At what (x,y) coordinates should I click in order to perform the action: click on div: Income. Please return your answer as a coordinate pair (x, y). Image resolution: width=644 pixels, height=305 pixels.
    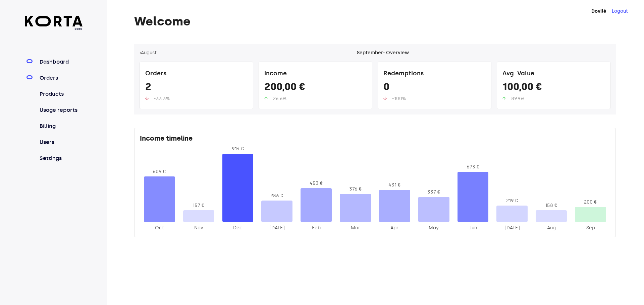
    Looking at the image, I should click on (315, 74).